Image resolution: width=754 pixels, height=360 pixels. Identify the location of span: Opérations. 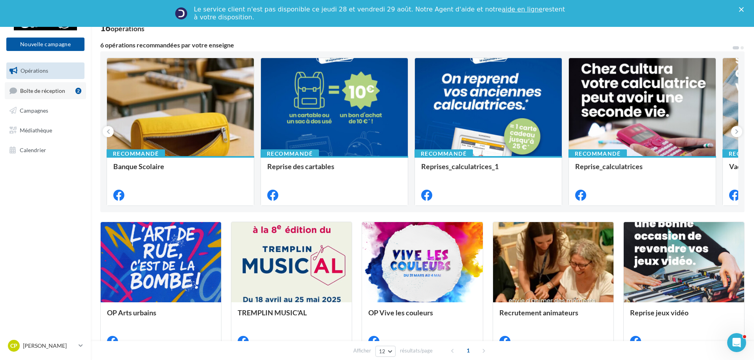
(34, 70).